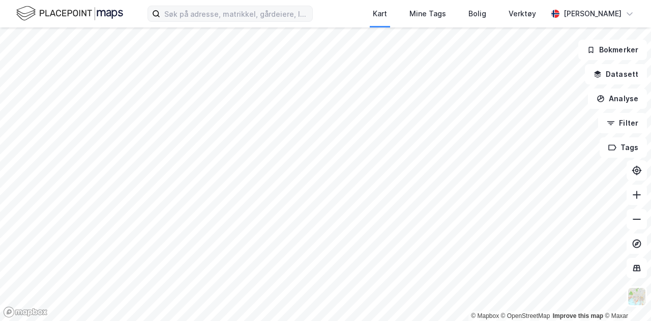 The width and height of the screenshot is (651, 321). What do you see at coordinates (70, 13) in the screenshot?
I see `img: logo.f888ab2527a4732fd821a326f86c7f29.svg` at bounding box center [70, 13].